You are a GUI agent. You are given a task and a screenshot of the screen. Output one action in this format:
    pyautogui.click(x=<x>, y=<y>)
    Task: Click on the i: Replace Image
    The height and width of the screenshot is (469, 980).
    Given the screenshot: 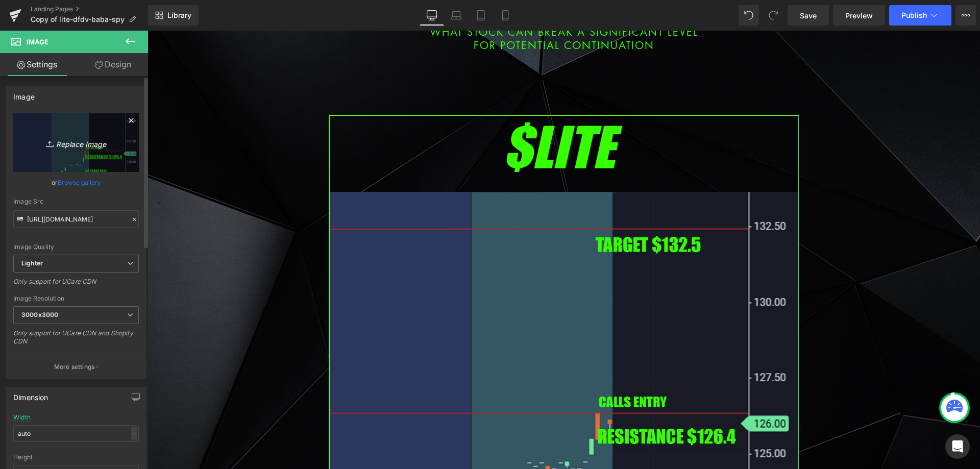 What is the action you would take?
    pyautogui.click(x=76, y=143)
    